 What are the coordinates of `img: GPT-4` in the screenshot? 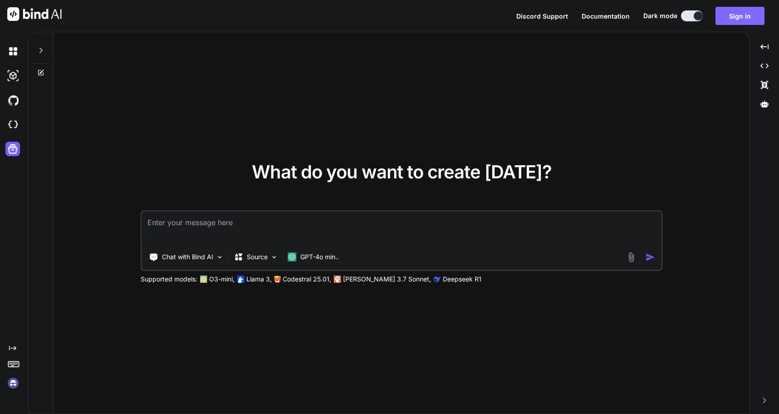 It's located at (204, 279).